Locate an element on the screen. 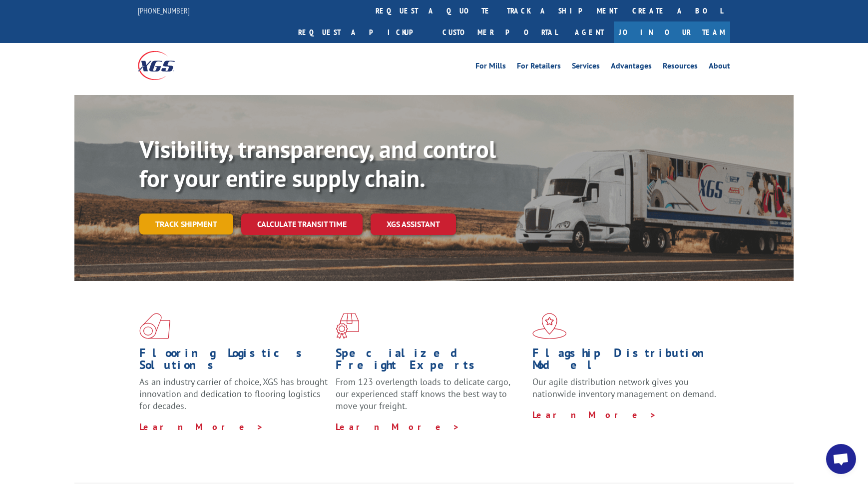 This screenshot has width=868, height=484. a: XGS ASSISTANT is located at coordinates (413, 224).